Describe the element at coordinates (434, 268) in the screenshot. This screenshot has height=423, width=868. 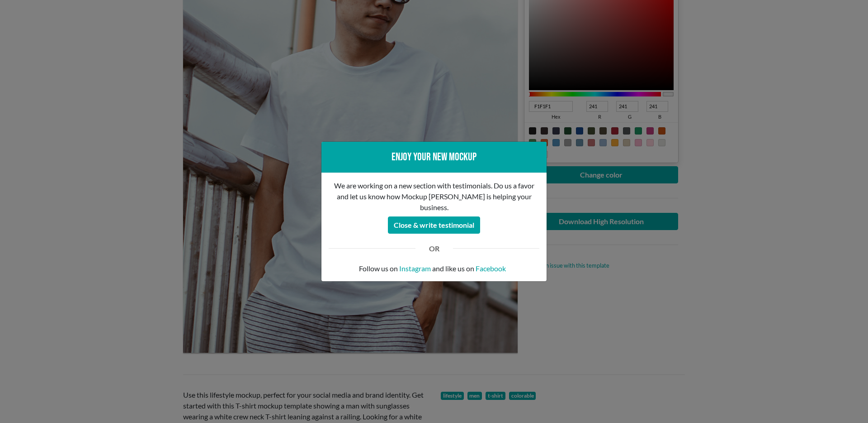
I see `p: Follow us on and like us on` at that location.